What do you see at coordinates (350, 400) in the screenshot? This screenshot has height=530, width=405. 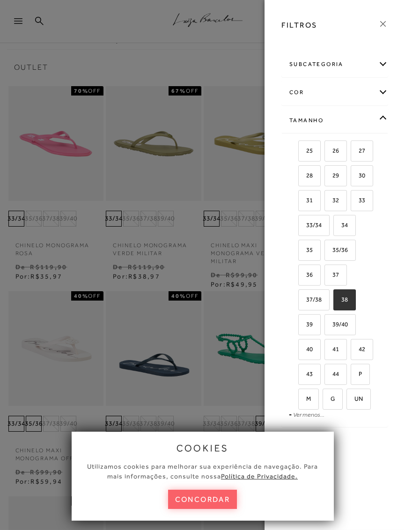 I see `input: UN` at bounding box center [350, 400].